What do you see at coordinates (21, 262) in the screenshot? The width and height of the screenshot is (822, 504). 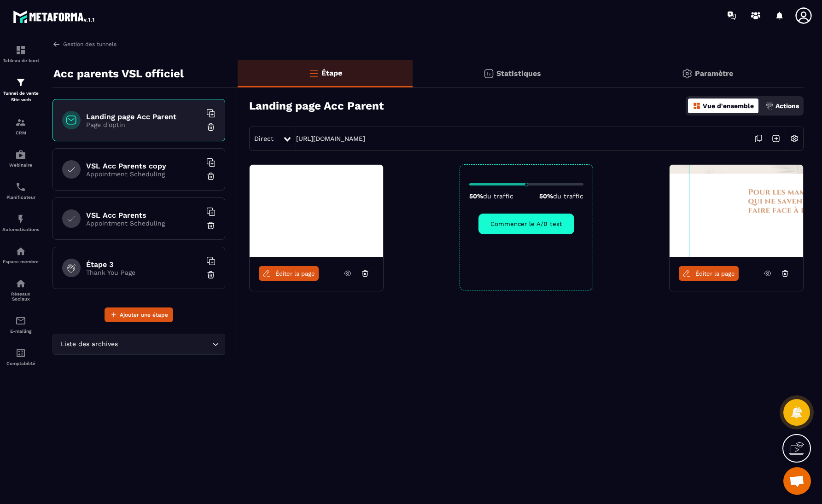 I see `p: Espace membre` at bounding box center [21, 262].